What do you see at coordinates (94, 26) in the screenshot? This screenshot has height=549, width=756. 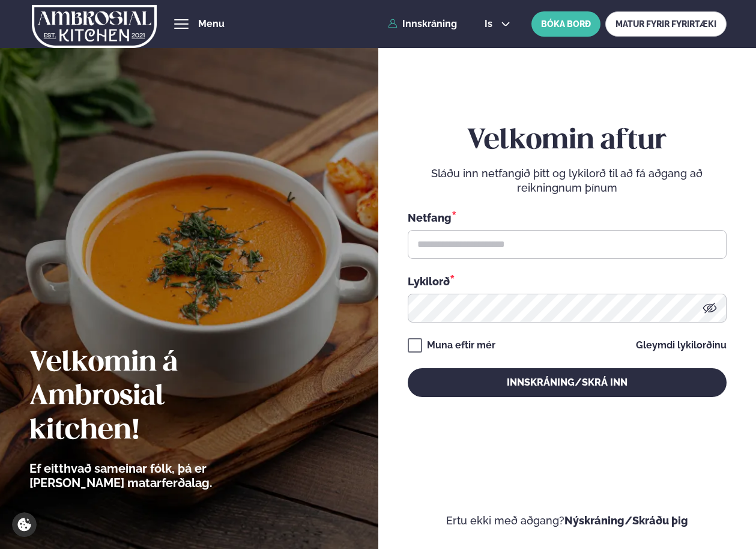 I see `img: logo` at bounding box center [94, 26].